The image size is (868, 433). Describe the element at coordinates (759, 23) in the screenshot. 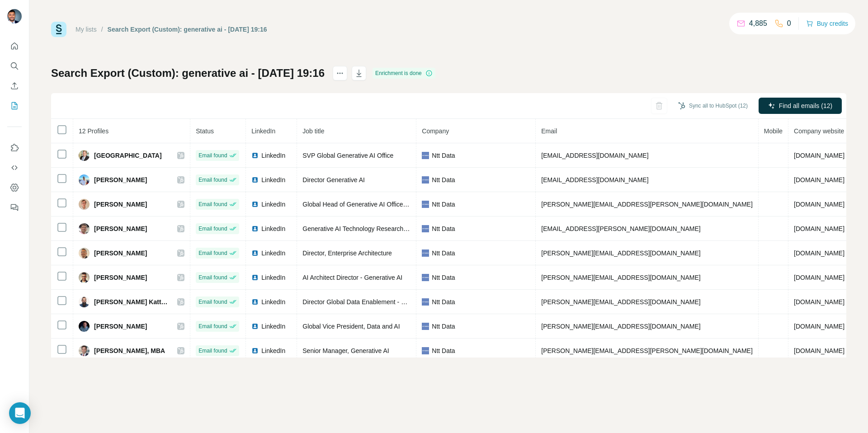

I see `p: 4,885` at that location.